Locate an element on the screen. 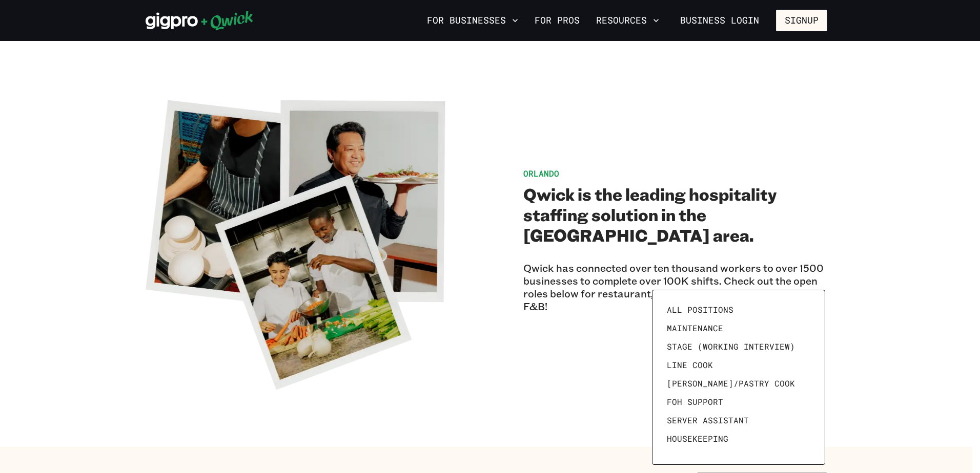  span: Housekeeping is located at coordinates (698, 439).